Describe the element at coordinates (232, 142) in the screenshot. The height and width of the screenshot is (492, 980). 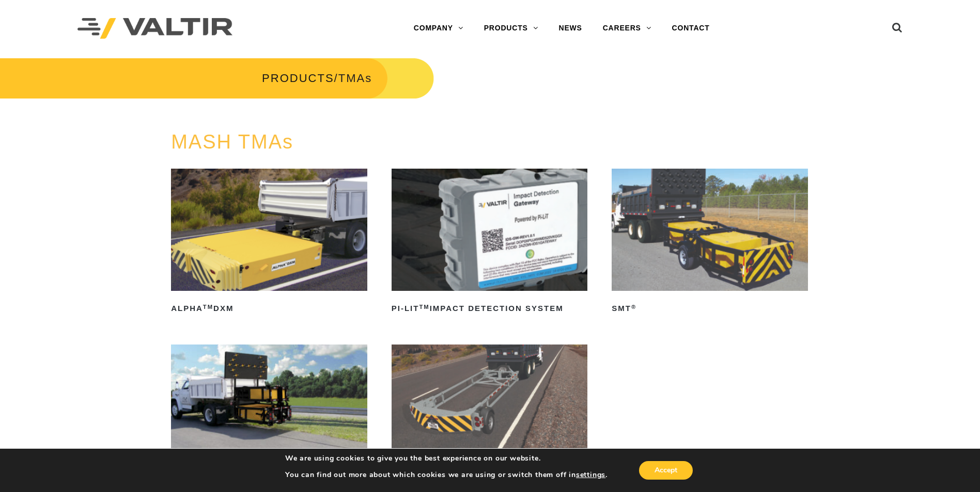
I see `a: MASH TMAs` at that location.